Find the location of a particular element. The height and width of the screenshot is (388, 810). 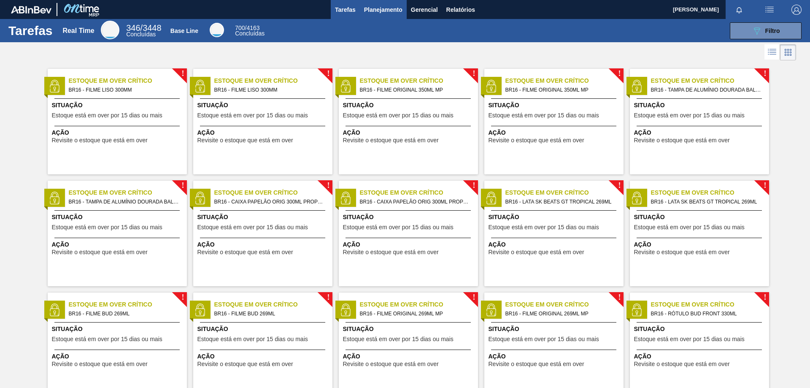

span: BR16 - FILME ORIGINAL 269ML MP is located at coordinates (561, 313).